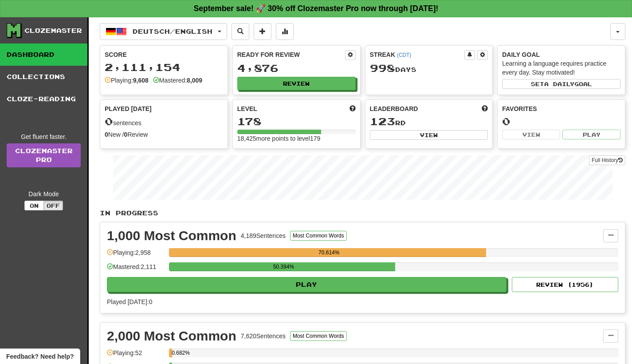  I want to click on div: 0.682%, so click(171, 352).